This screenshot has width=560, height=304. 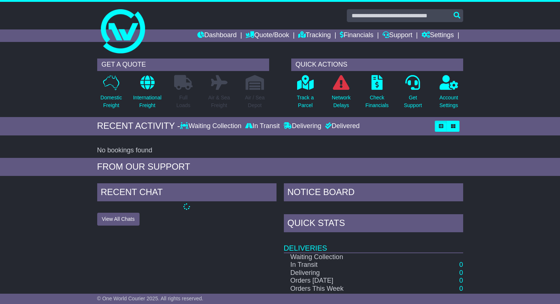 I want to click on div: FROM OUR SUPPORT, so click(x=280, y=167).